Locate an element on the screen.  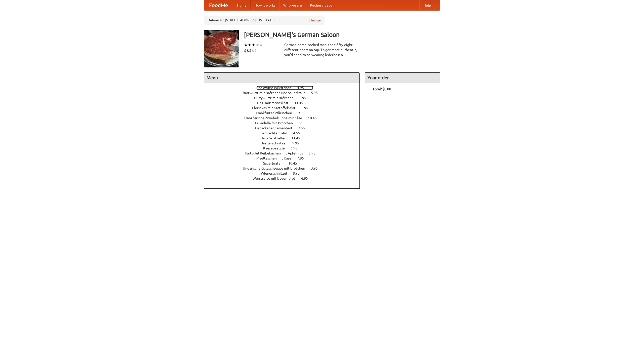
a: Haus Salatteller 11.45 is located at coordinates (285, 138).